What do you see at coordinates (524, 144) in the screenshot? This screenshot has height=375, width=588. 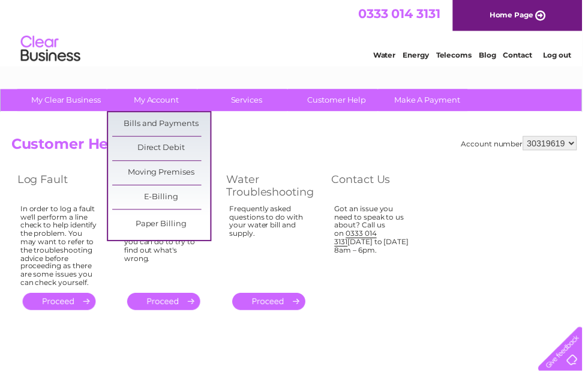 I see `div: Account number` at bounding box center [524, 144].